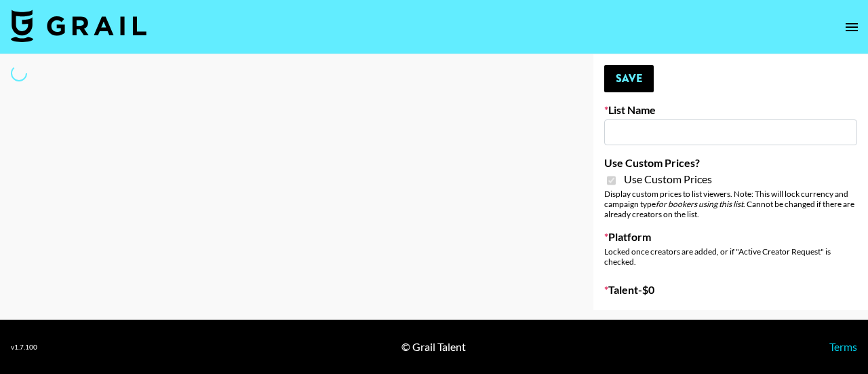 This screenshot has height=374, width=868. Describe the element at coordinates (730, 256) in the screenshot. I see `div: Locked once creators are added, or if "Active Creator Request" is checked.` at that location.